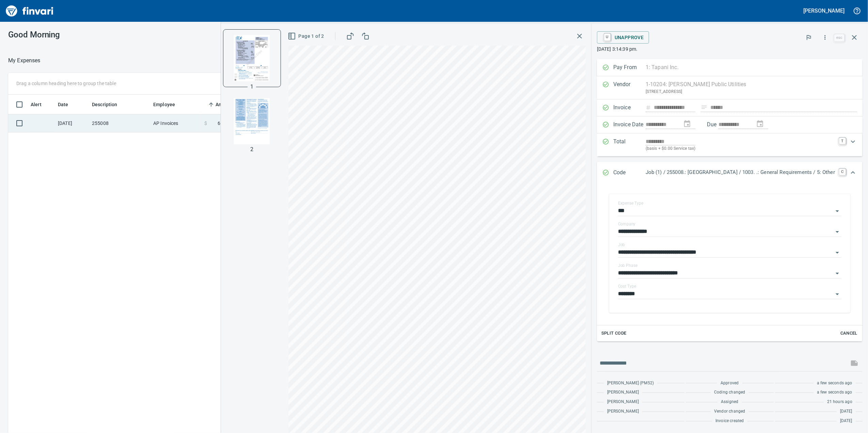 The image size is (868, 433). I want to click on button: Flag, so click(809, 37).